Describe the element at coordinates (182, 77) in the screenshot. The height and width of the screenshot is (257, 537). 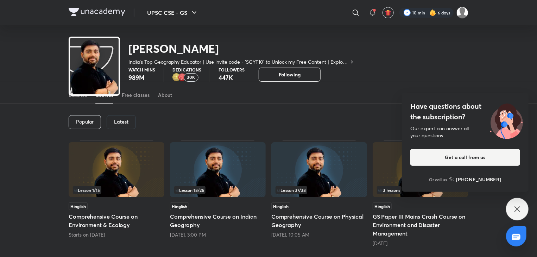
I see `img: educator badge1` at that location.